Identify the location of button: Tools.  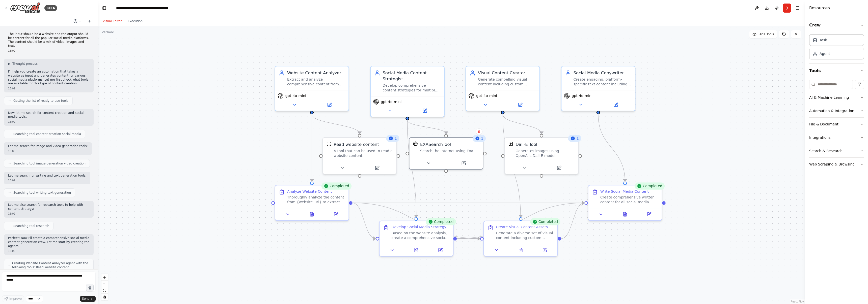
(836, 71).